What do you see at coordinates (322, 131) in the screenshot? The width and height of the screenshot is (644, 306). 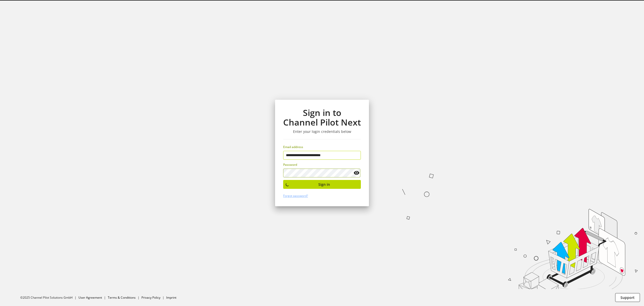 I see `h3: Enter your login credentials below` at bounding box center [322, 131].